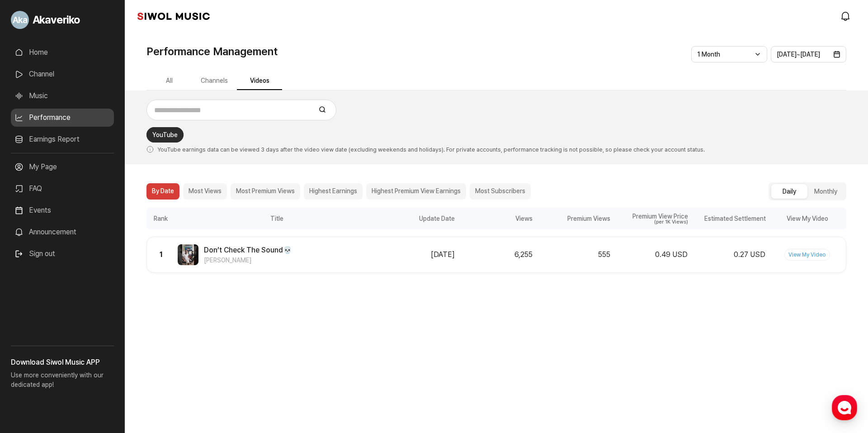 The height and width of the screenshot is (433, 868). Describe the element at coordinates (652, 222) in the screenshot. I see `div: (per 1K Views)` at that location.